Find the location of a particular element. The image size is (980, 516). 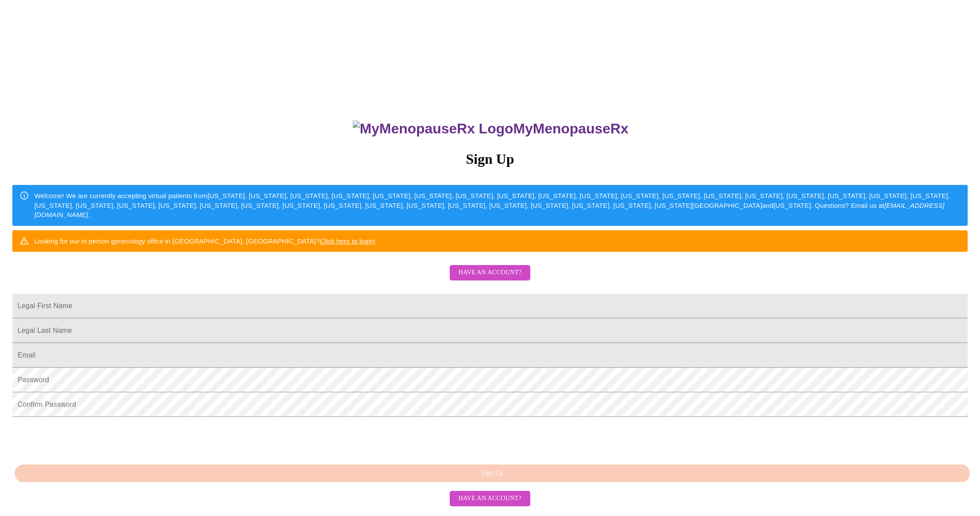

h3: MyMenopauseRx is located at coordinates (491, 129).